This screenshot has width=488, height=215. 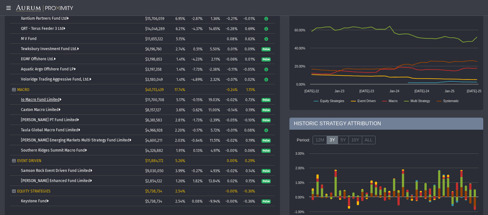 What do you see at coordinates (181, 80) in the screenshot?
I see `span: 1.41%` at bounding box center [181, 80].